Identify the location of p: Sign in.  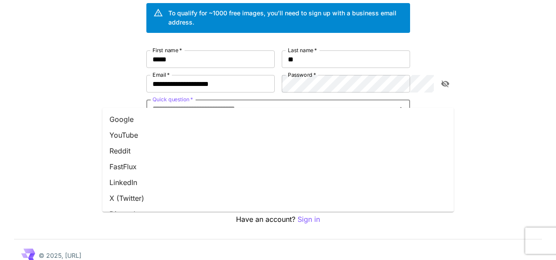
(308, 220).